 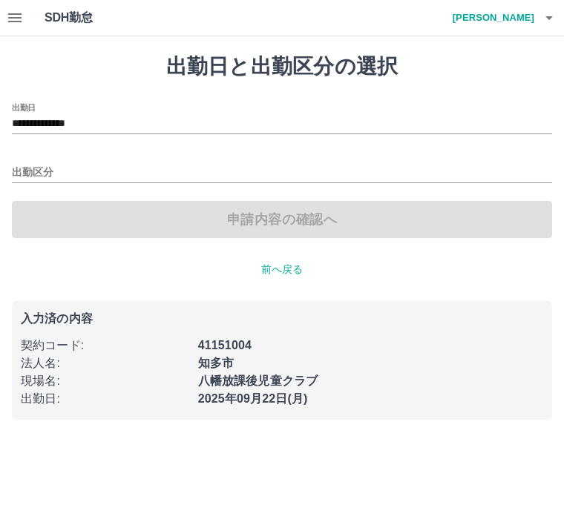 What do you see at coordinates (105, 364) in the screenshot?
I see `p: 法人名 :` at bounding box center [105, 364].